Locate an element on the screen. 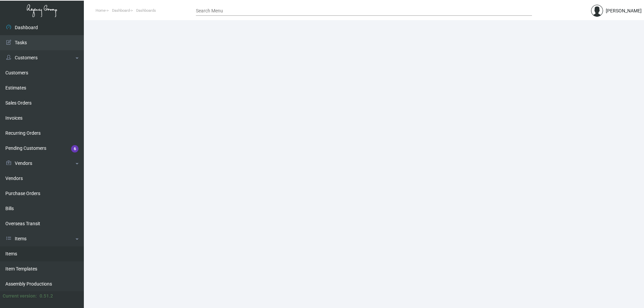 This screenshot has height=308, width=644. div: 0.51.2 is located at coordinates (46, 296).